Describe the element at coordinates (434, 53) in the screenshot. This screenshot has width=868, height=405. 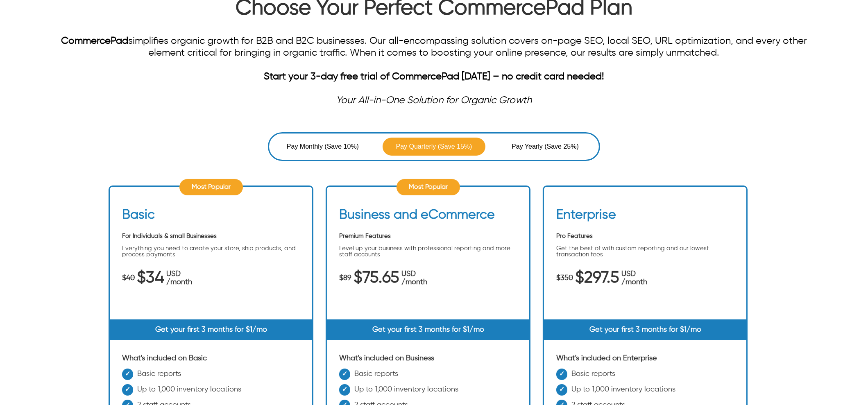
I see `div: simplifies organic growth for B2B and B2C businesses. Our all-encompassing solution covers on-pag...` at that location.